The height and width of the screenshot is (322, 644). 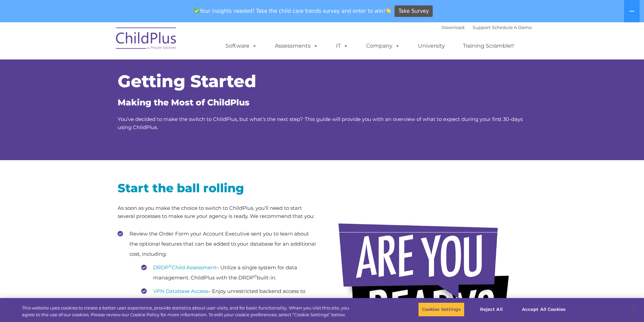 What do you see at coordinates (229, 296) in the screenshot?
I see `li: – Enjoy unrestricted backend access to your data with a secure VPN tunnel.` at bounding box center [229, 296].